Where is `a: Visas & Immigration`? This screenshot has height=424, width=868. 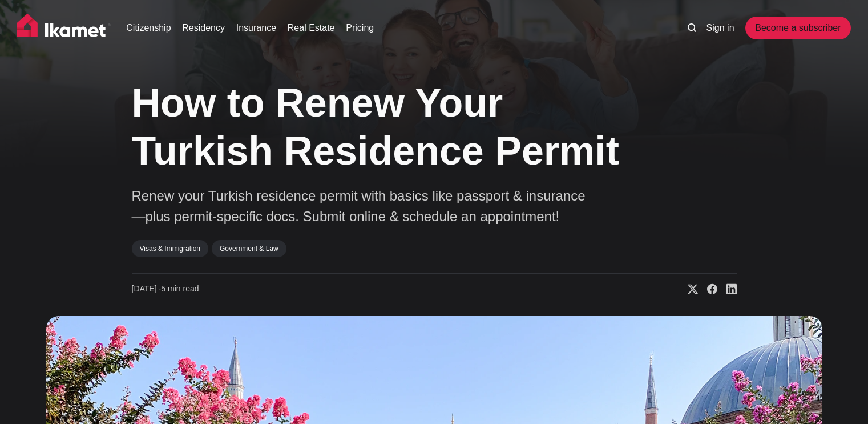
a: Visas & Immigration is located at coordinates (170, 249).